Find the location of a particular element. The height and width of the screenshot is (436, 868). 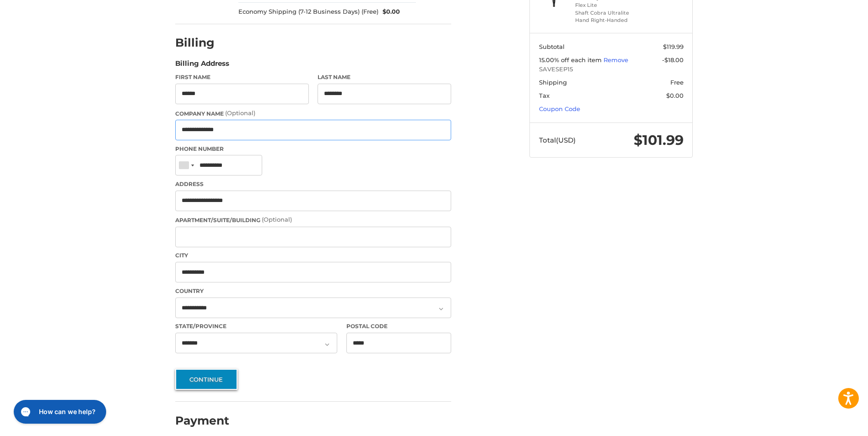

label: Last Name is located at coordinates (385, 77).